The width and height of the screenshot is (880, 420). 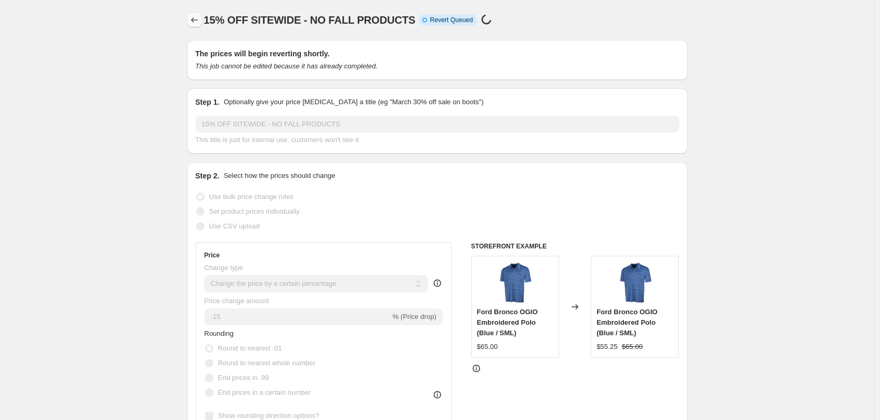 What do you see at coordinates (194, 20) in the screenshot?
I see `button: Price change jobs` at bounding box center [194, 20].